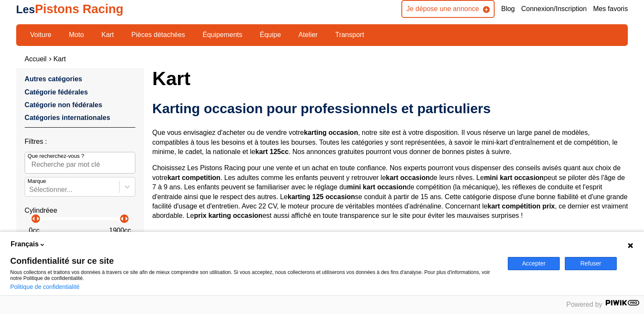 This screenshot has height=314, width=644. I want to click on h1: Kart, so click(389, 78).